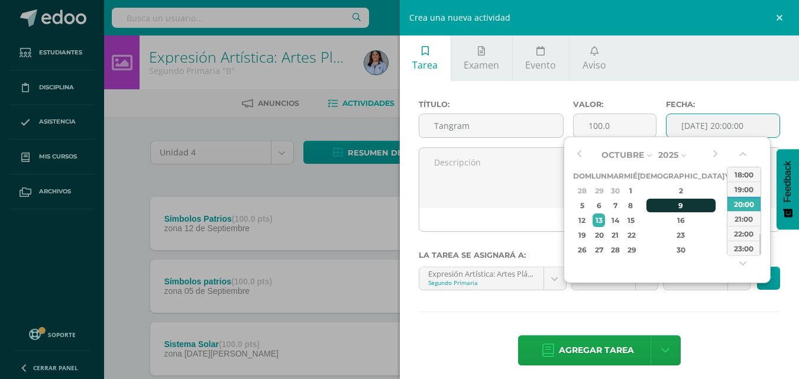 The image size is (799, 379). I want to click on label: Valor:, so click(614, 104).